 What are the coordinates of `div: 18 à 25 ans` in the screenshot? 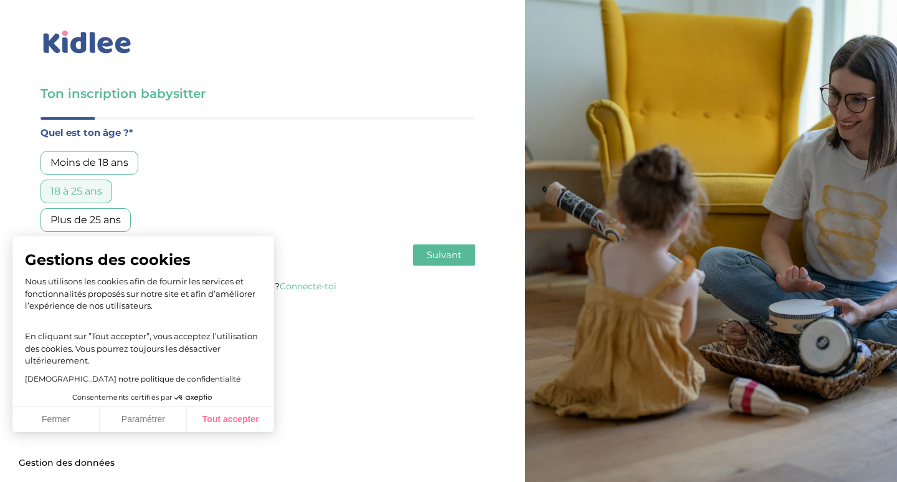 It's located at (76, 191).